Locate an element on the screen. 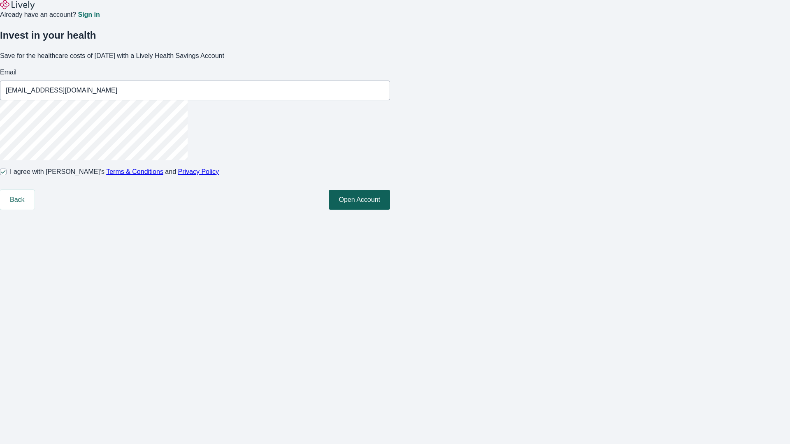  a: Terms & Conditions is located at coordinates (134, 171).